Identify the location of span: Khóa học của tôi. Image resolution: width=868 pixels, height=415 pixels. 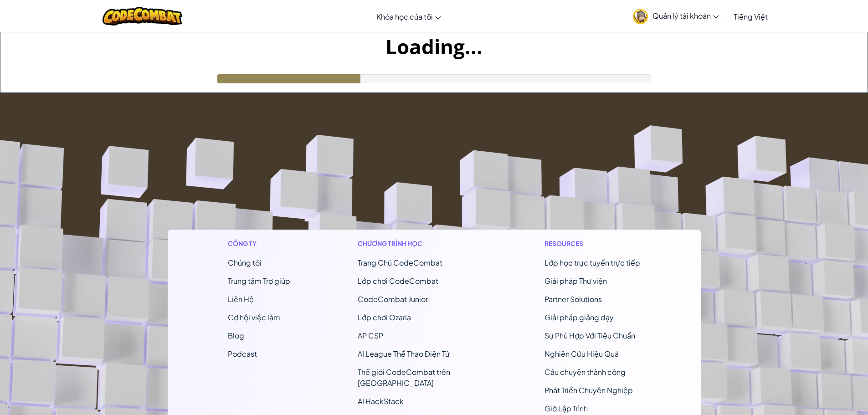
(404, 16).